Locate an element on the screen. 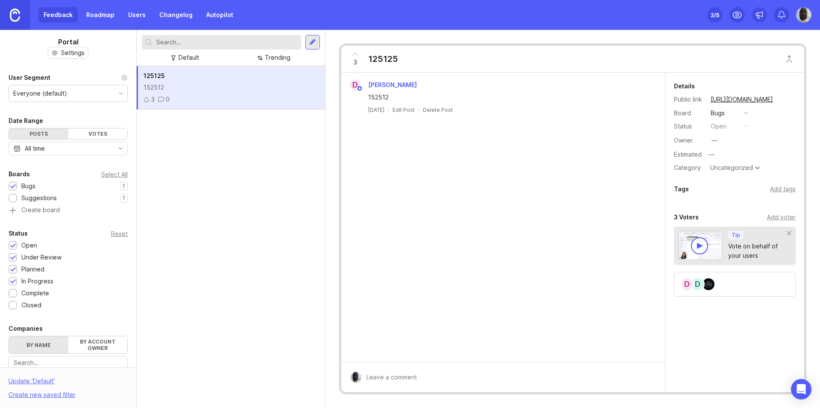 The image size is (820, 408). div: Boards is located at coordinates (19, 174).